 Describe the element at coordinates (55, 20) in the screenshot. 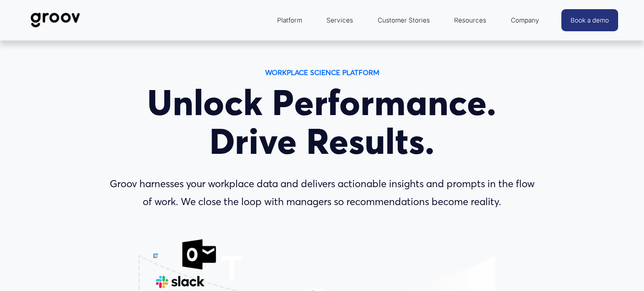

I see `img: Groov | Workplace Science Platform | Unlock Performance | Drive Results` at that location.